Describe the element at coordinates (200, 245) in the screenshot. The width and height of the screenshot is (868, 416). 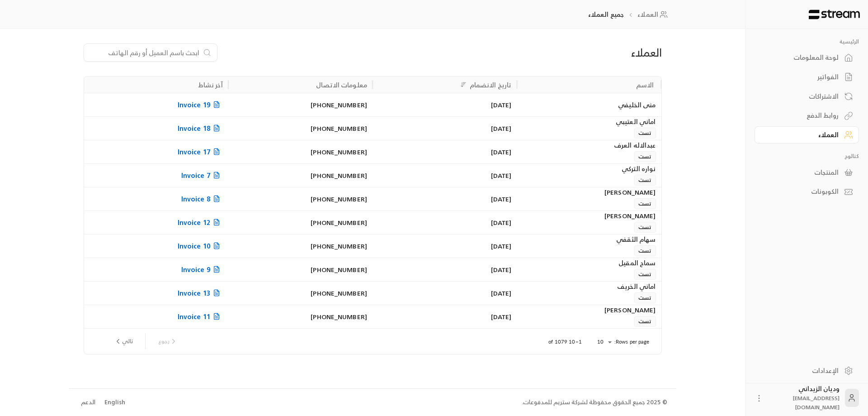
I see `span: Invoice 10` at that location.